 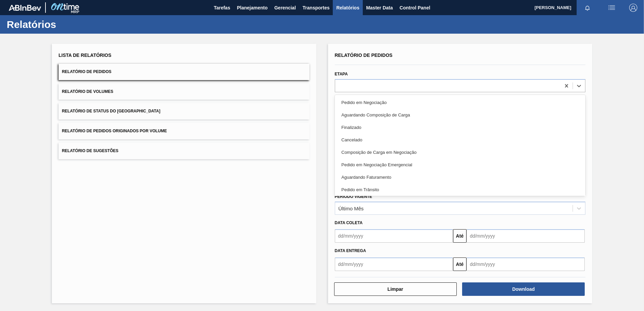 I want to click on button: Relatório de Sugestões, so click(x=184, y=151).